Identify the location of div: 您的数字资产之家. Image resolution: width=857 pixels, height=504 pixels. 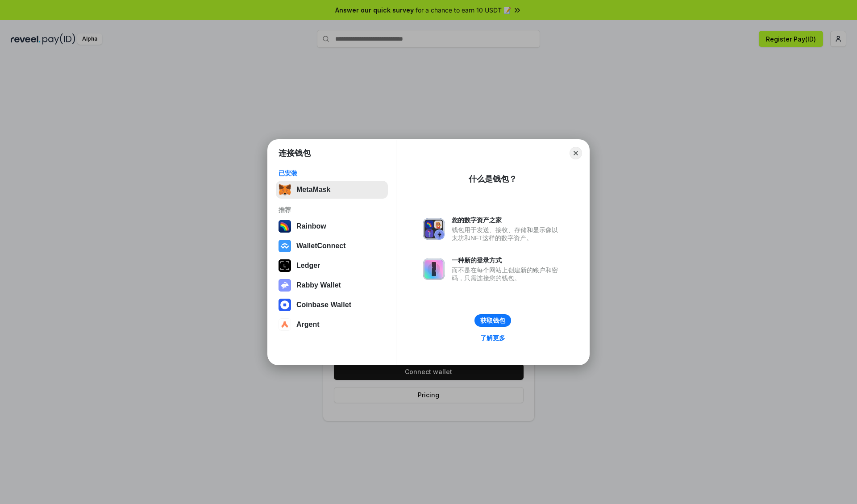
(507, 220).